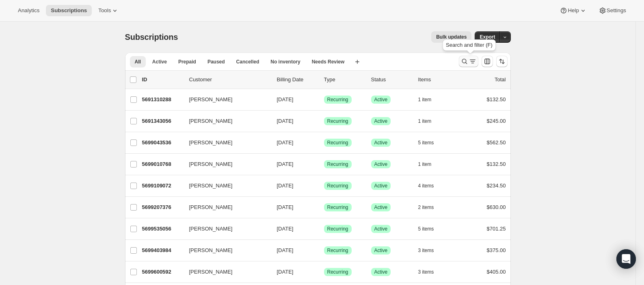  Describe the element at coordinates (28, 11) in the screenshot. I see `button: Analytics` at that location.